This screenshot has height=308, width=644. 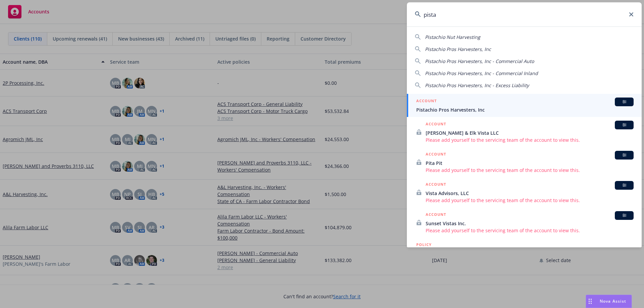 I want to click on span: Nova Assist, so click(x=612, y=301).